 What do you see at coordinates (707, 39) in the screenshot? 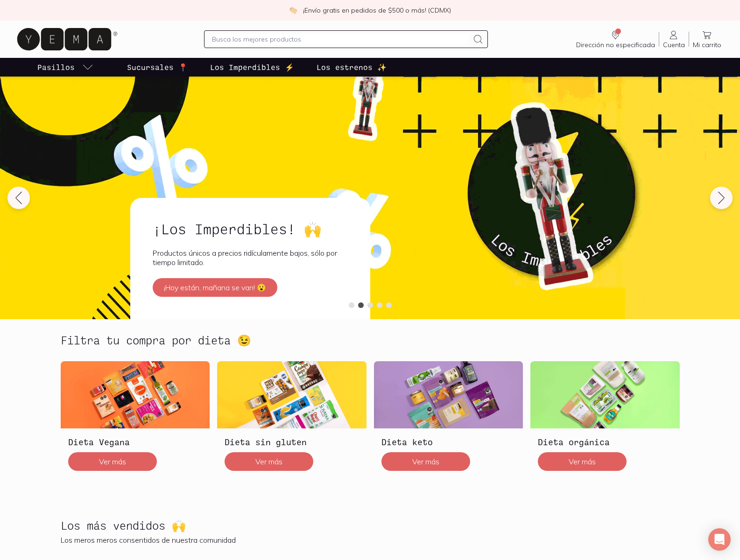
I see `a: Mi carrito` at bounding box center [707, 39].